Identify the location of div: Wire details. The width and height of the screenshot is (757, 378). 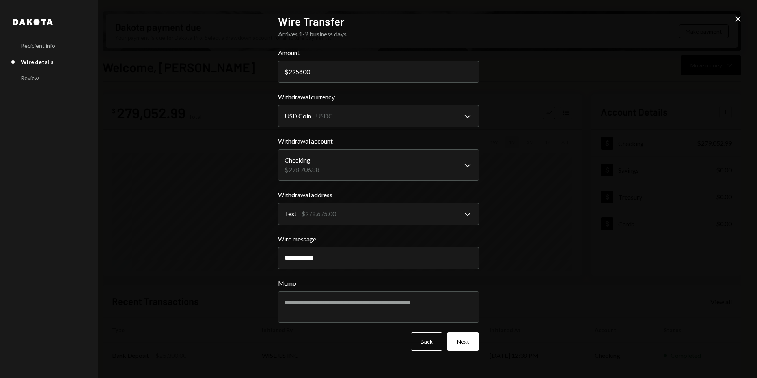
(37, 61).